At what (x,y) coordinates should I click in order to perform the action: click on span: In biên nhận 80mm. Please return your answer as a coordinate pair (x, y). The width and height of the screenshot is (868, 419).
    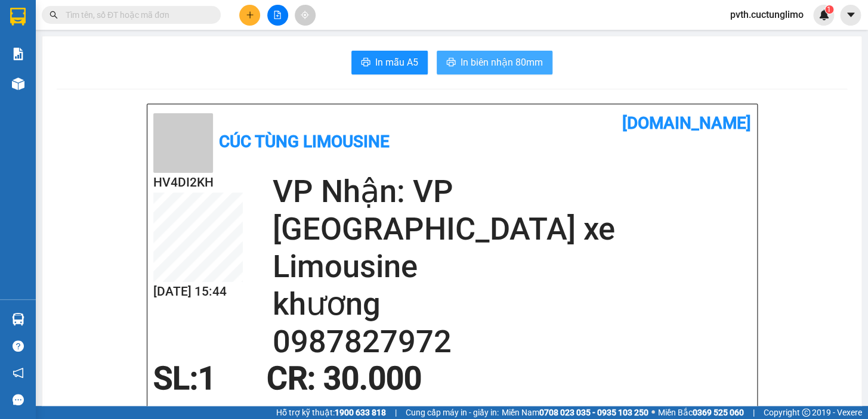
    Looking at the image, I should click on (501, 62).